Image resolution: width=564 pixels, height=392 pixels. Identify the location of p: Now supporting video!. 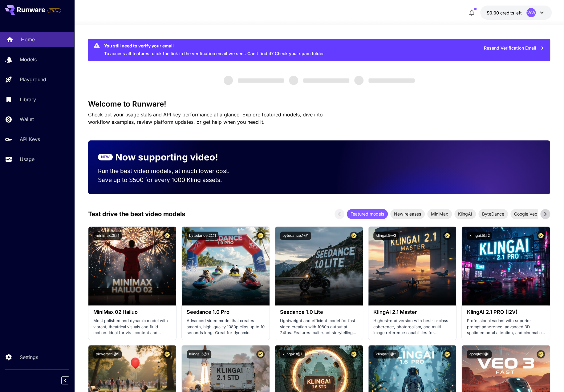
(167, 157).